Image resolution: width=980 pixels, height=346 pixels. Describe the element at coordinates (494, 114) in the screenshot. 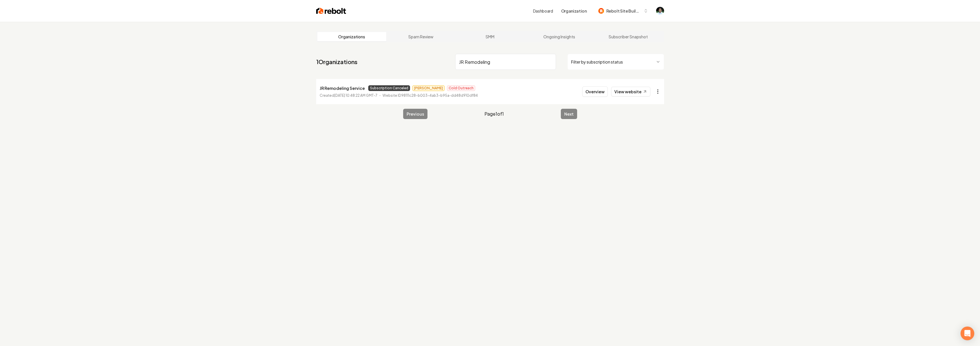

I see `span: Page 1 of 1` at that location.